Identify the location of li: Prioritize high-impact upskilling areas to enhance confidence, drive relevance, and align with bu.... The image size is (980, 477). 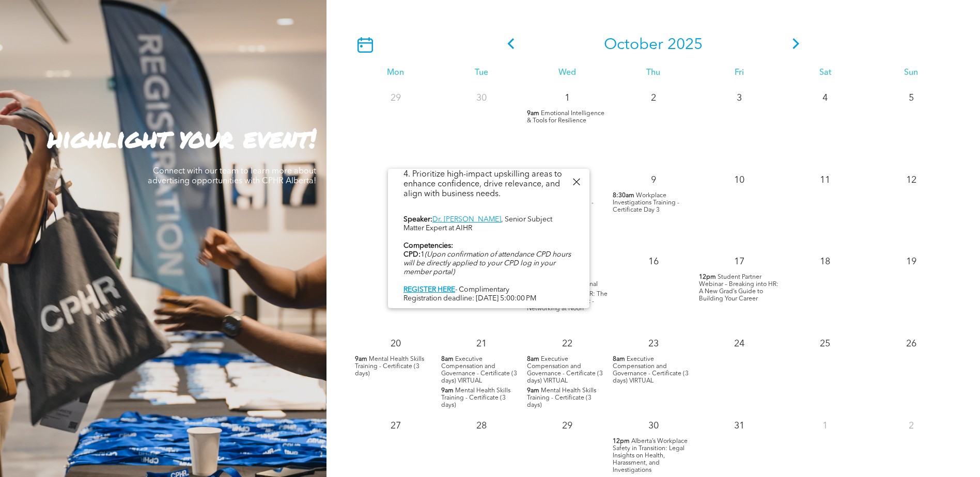
(488, 184).